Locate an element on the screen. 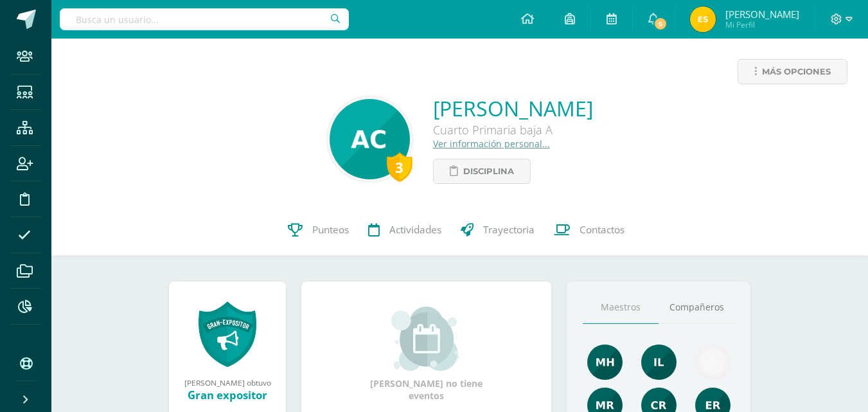  a: Ver información personal... is located at coordinates (492, 143).